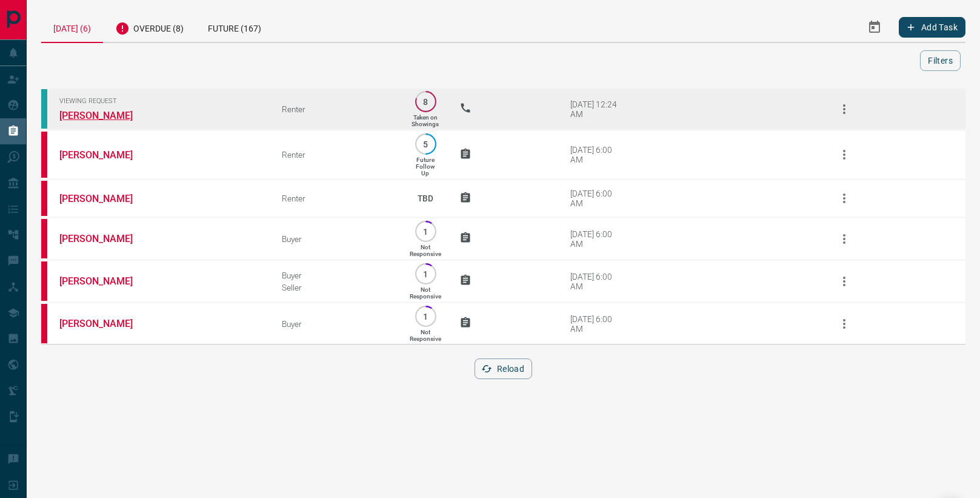 Image resolution: width=980 pixels, height=498 pixels. Describe the element at coordinates (425, 120) in the screenshot. I see `p: Taken on Showings` at that location.